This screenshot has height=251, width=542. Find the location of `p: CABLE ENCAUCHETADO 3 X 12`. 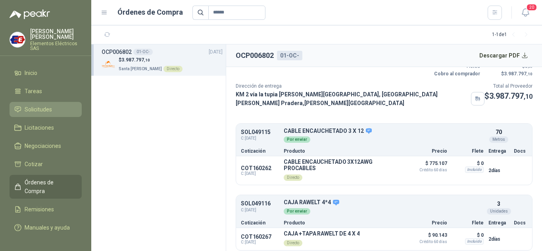

p: CABLE ENCAUCHETADO 3 X 12 is located at coordinates (384, 131).